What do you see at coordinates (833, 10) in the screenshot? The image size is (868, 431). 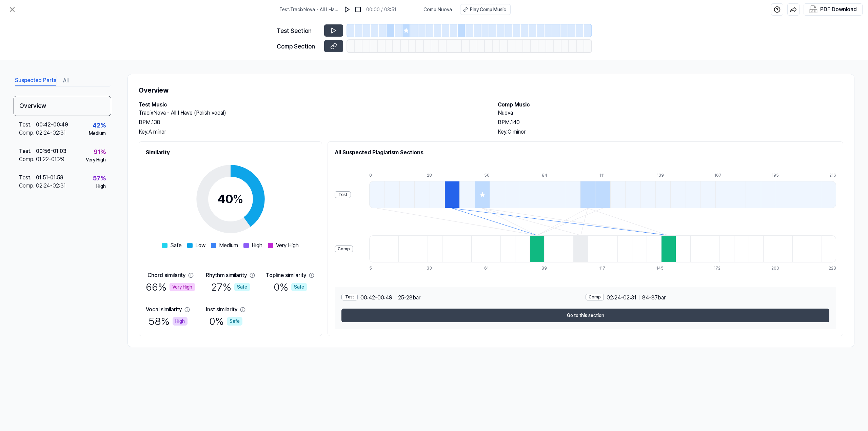 I see `button: PDF Download` at bounding box center [833, 10].